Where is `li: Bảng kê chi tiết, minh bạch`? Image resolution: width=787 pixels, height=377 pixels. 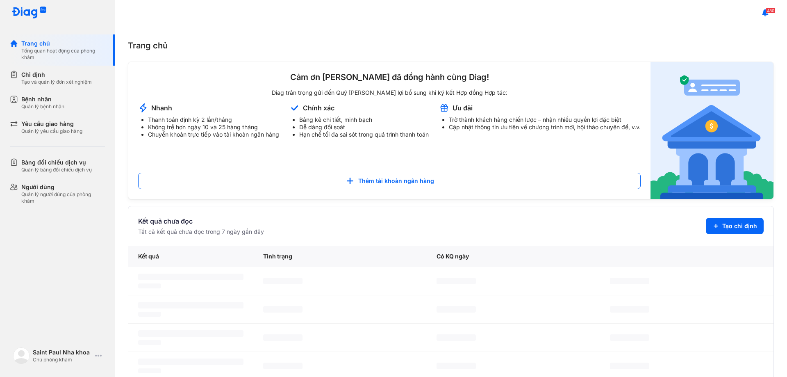 li: Bảng kê chi tiết, minh bạch is located at coordinates (364, 120).